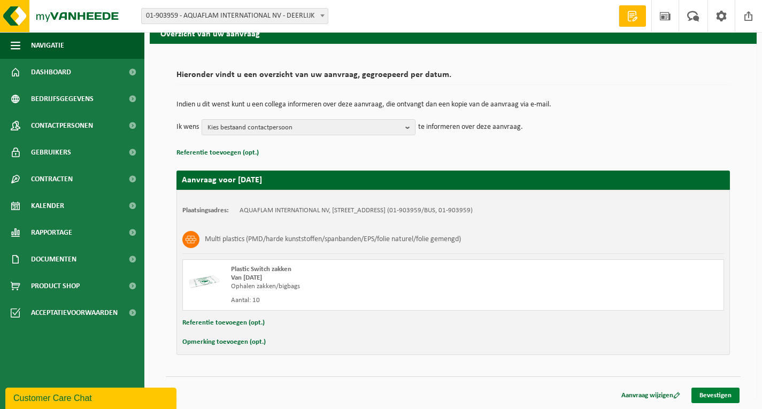 The width and height of the screenshot is (762, 409). What do you see at coordinates (304, 128) in the screenshot?
I see `span: Kies bestaand contactpersoon` at bounding box center [304, 128].